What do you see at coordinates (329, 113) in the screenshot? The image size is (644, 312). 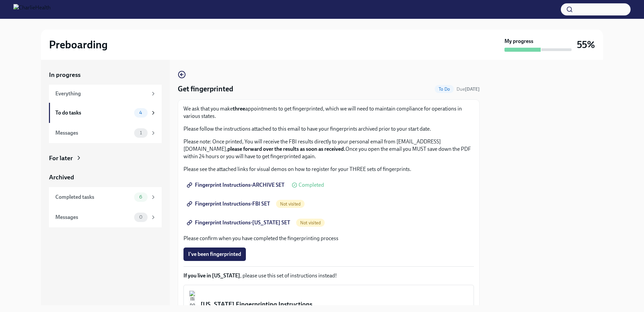 I see `p: We ask that you make appointments to get fingerprinted, which we will need to maintain compliance...` at bounding box center [329, 113].